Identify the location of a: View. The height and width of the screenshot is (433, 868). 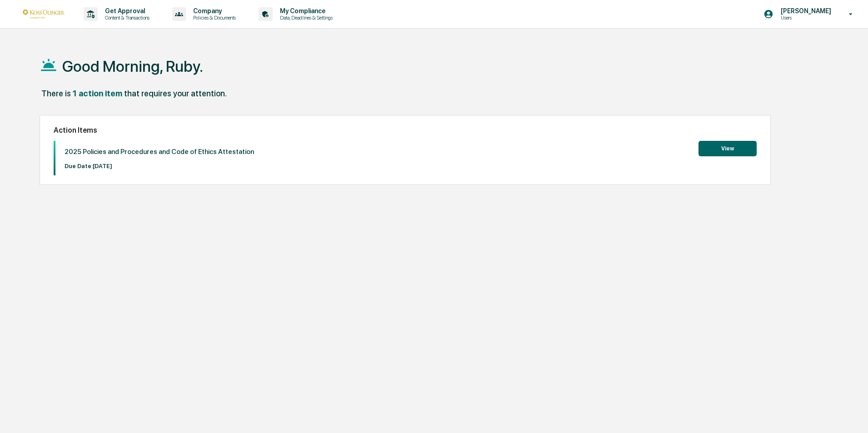
(728, 147).